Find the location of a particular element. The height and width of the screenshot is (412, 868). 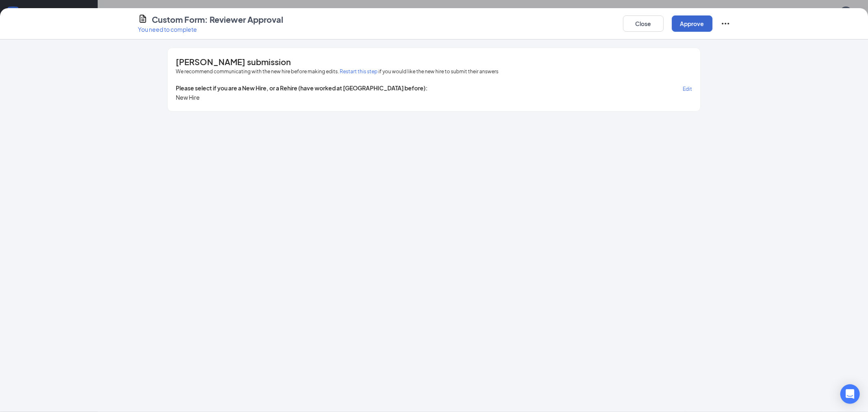

p: You need to complete is located at coordinates (210, 29).